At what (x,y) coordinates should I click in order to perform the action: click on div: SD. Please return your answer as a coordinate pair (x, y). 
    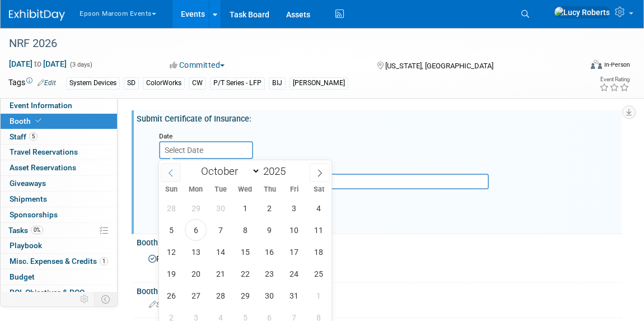
    Looking at the image, I should click on (131, 83).